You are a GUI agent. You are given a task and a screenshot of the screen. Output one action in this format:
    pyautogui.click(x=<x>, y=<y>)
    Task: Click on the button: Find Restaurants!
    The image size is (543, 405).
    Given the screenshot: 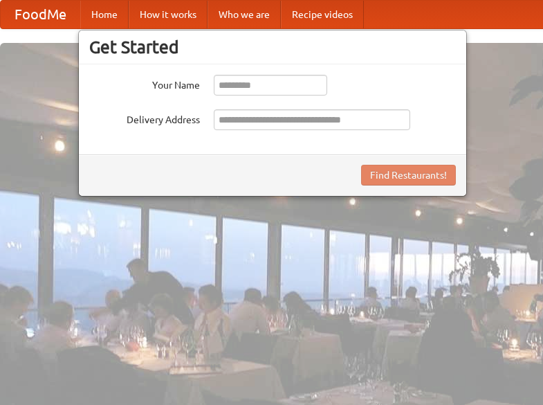 What is the action you would take?
    pyautogui.click(x=408, y=175)
    